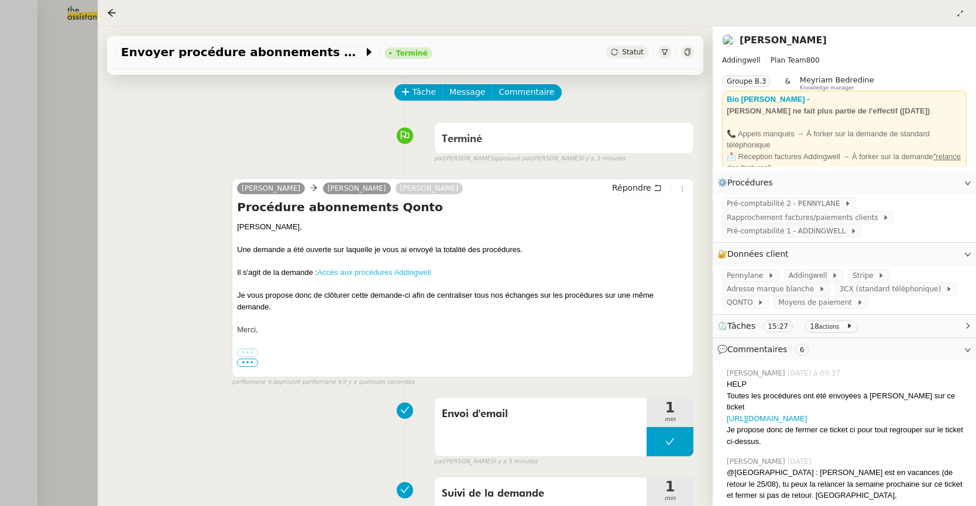 Image resolution: width=976 pixels, height=506 pixels. What do you see at coordinates (893, 289) in the screenshot?
I see `span: 3CX (standard téléphonique)` at bounding box center [893, 289].